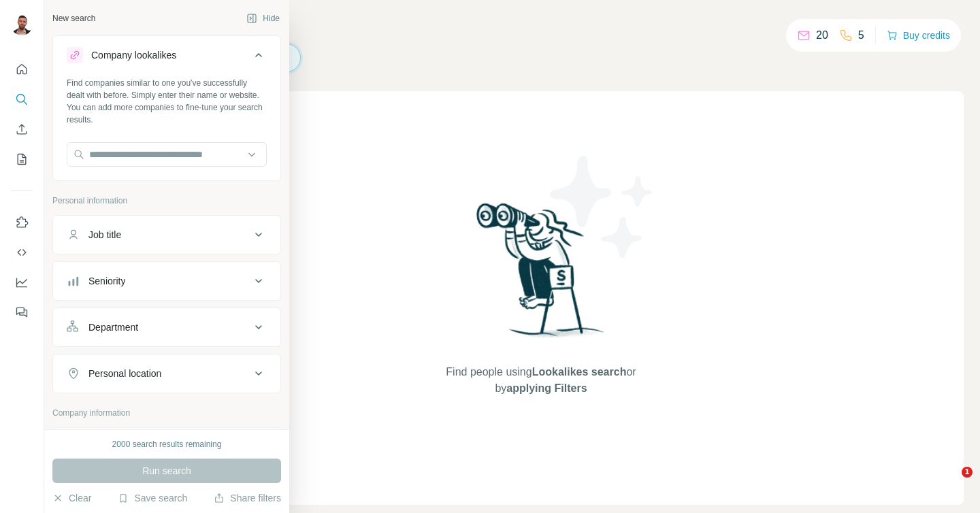 The image size is (980, 513). What do you see at coordinates (263, 18) in the screenshot?
I see `button: Hide` at bounding box center [263, 18].